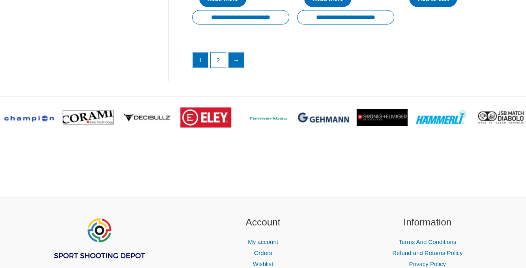 This screenshot has width=526, height=268. I want to click on a: Page 2, so click(218, 60).